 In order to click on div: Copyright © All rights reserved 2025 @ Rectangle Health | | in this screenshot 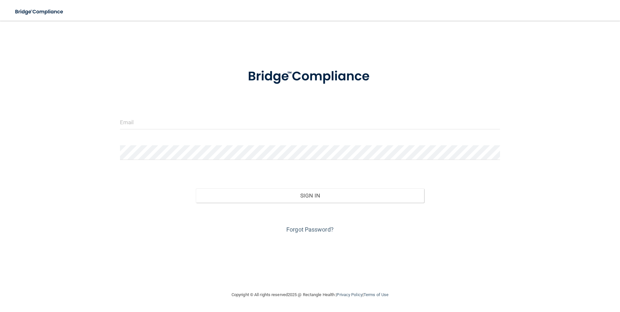, I will do `click(310, 295)`.